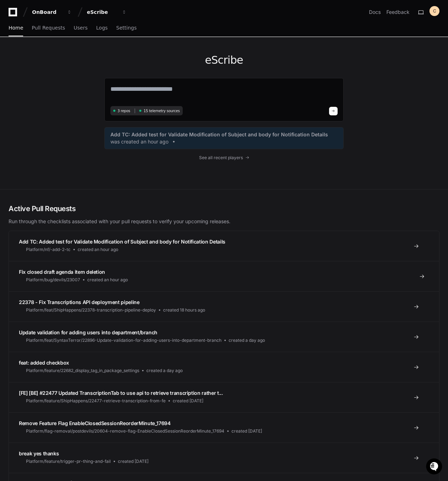 This screenshot has height=481, width=448. Describe the element at coordinates (79, 302) in the screenshot. I see `span: 22378 - Fix Transcriptions API deployment pipeline` at that location.